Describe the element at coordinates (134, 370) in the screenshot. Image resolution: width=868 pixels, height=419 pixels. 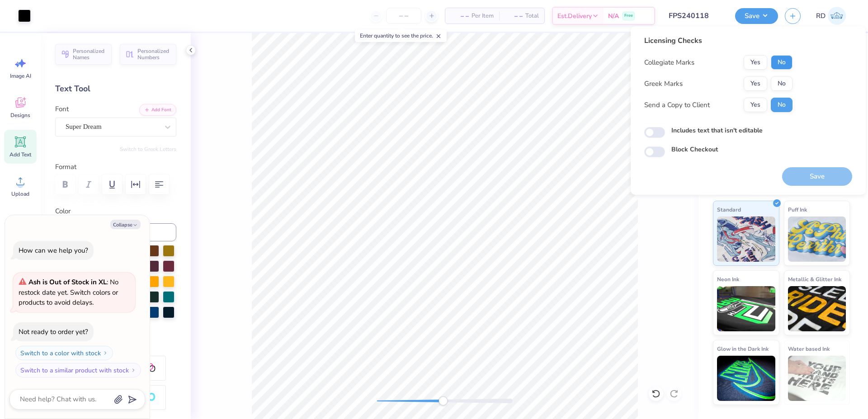
I see `img: Switch to a similar product with stock` at that location.